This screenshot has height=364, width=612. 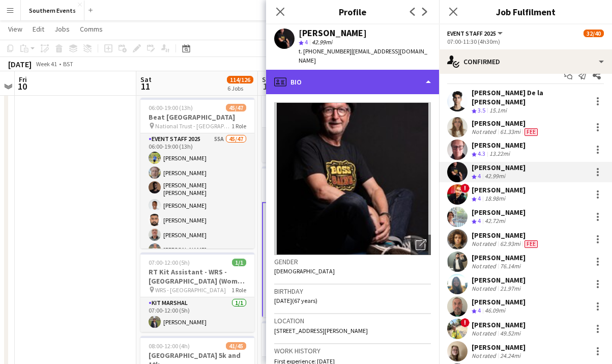 What do you see at coordinates (526, 11) in the screenshot?
I see `h3: Job Fulfilment` at bounding box center [526, 11].